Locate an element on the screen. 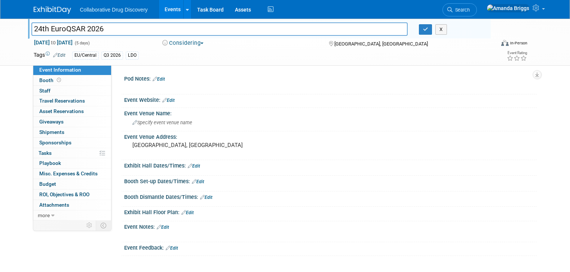  a: Sponsorships is located at coordinates (72, 143).